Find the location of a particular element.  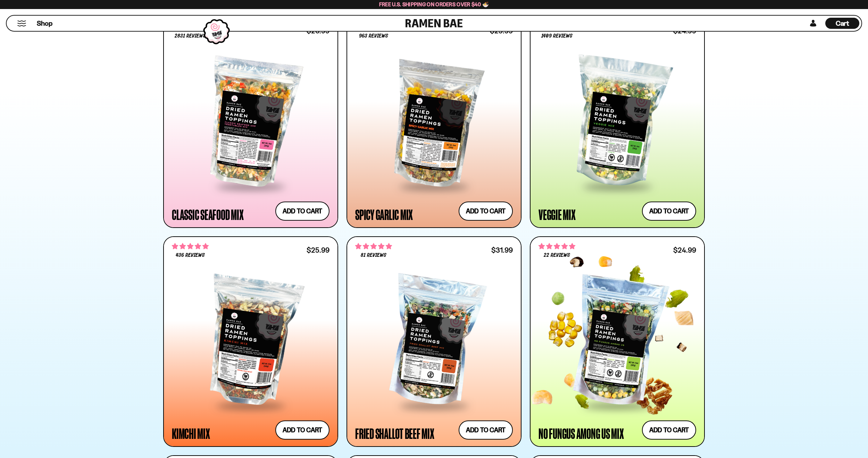

div: $25.99 is located at coordinates (318, 250).